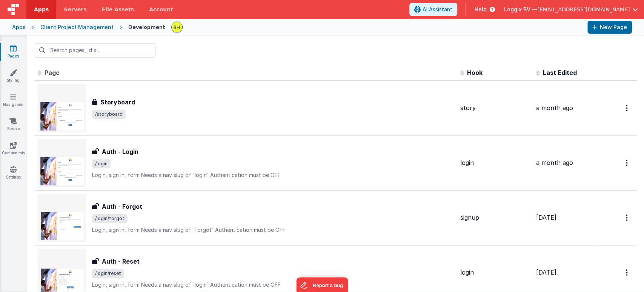 The width and height of the screenshot is (644, 292). I want to click on span: /storyboard, so click(109, 114).